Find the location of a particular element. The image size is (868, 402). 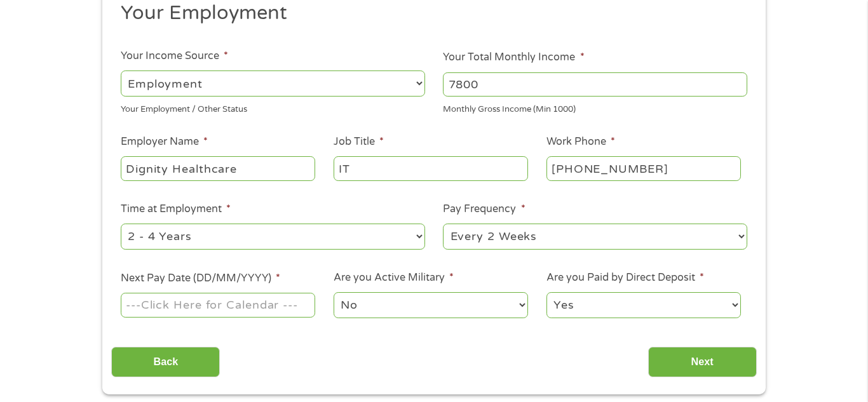

label: Time at Employment is located at coordinates (175, 209).